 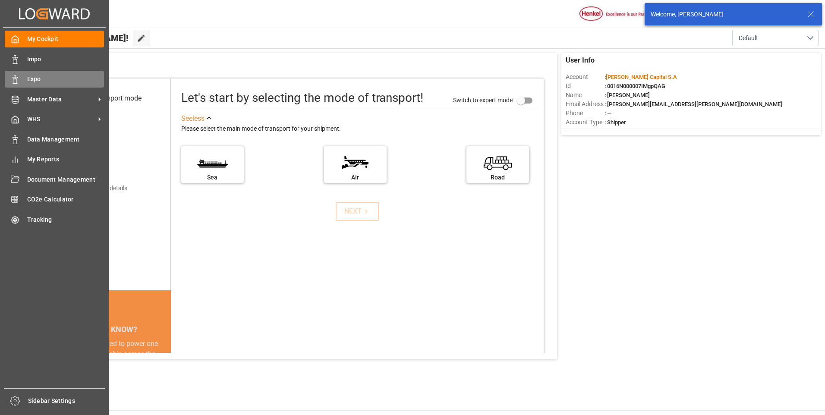 I want to click on span: CO2e Calculator, so click(x=66, y=199).